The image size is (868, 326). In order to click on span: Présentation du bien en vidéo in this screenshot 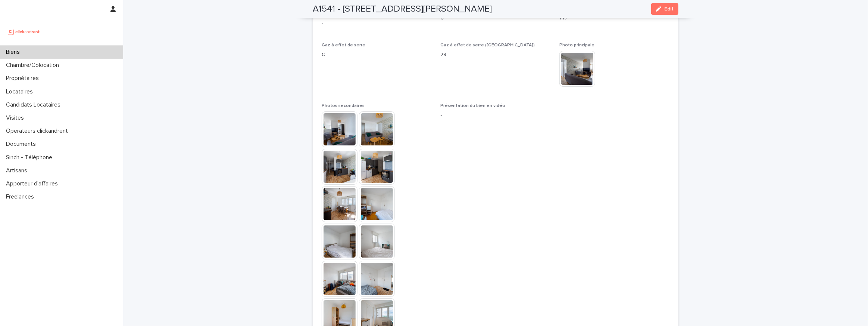, I will do `click(473, 106)`.